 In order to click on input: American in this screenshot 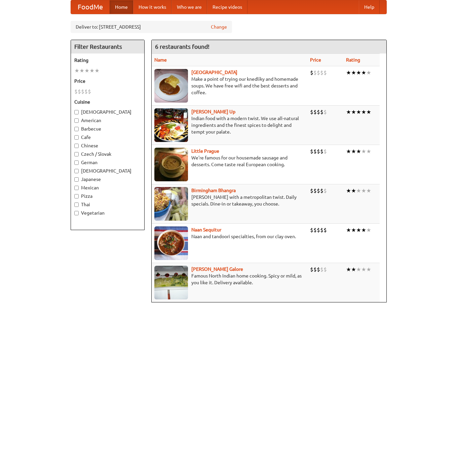, I will do `click(76, 120)`.